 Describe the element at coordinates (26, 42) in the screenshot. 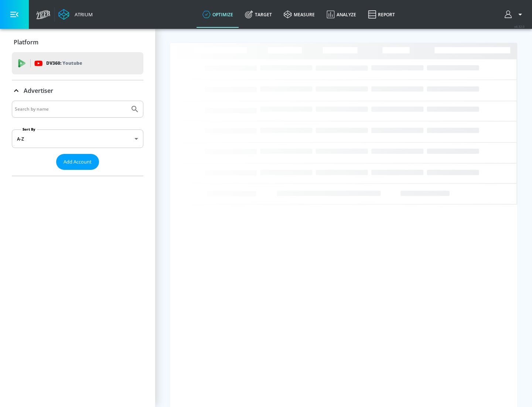

I see `p: Platform` at that location.